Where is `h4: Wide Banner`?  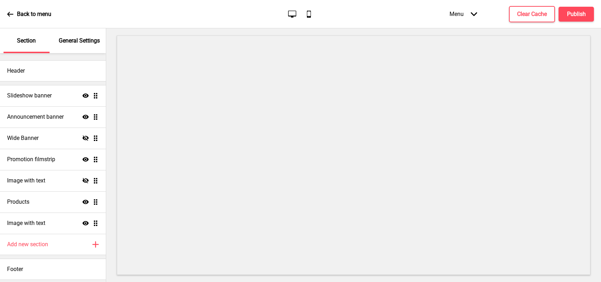 h4: Wide Banner is located at coordinates (23, 138).